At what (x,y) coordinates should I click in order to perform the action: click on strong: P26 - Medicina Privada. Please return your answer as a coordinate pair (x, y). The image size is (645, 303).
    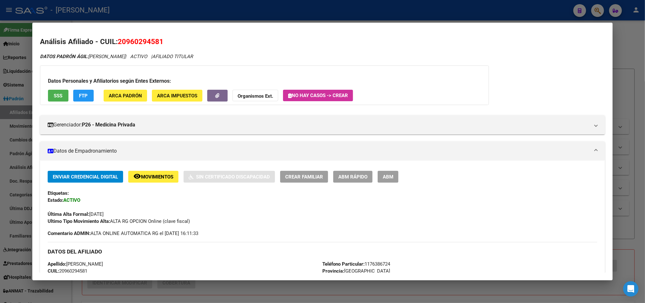
    Looking at the image, I should click on (108, 125).